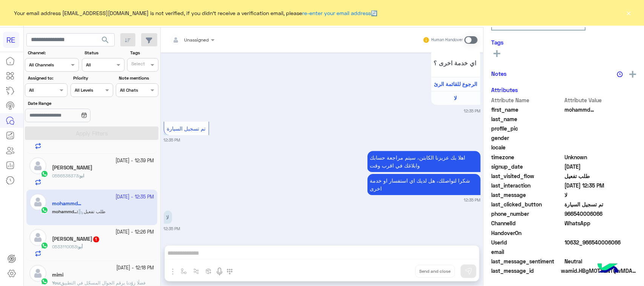  What do you see at coordinates (527, 147) in the screenshot?
I see `span: locale` at bounding box center [527, 147].